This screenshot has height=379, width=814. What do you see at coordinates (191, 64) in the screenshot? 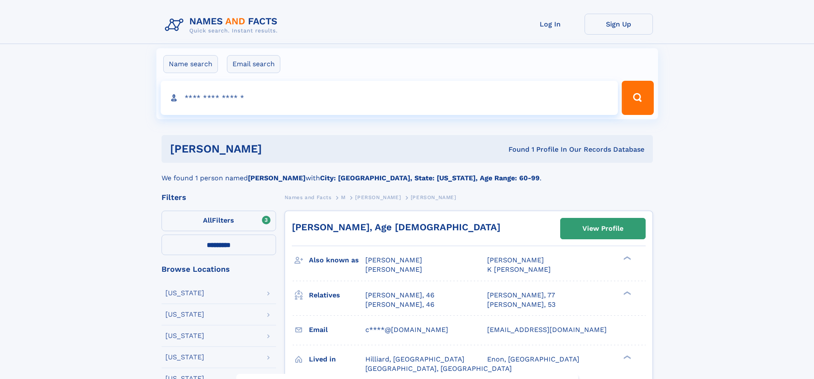
I see `label: Name search` at bounding box center [191, 64].